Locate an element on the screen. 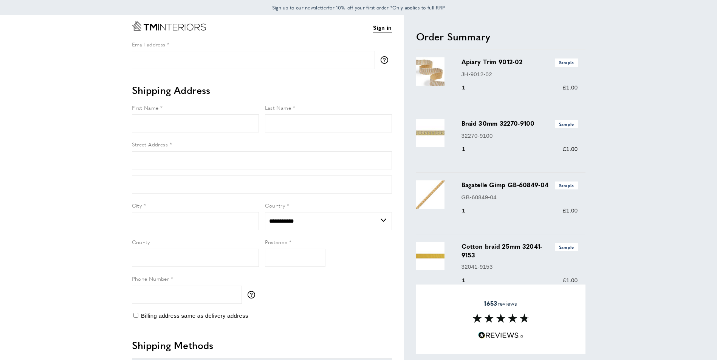 This screenshot has height=360, width=717. h3: Bagatelle Gimp GB-60849-04 is located at coordinates (519, 185).